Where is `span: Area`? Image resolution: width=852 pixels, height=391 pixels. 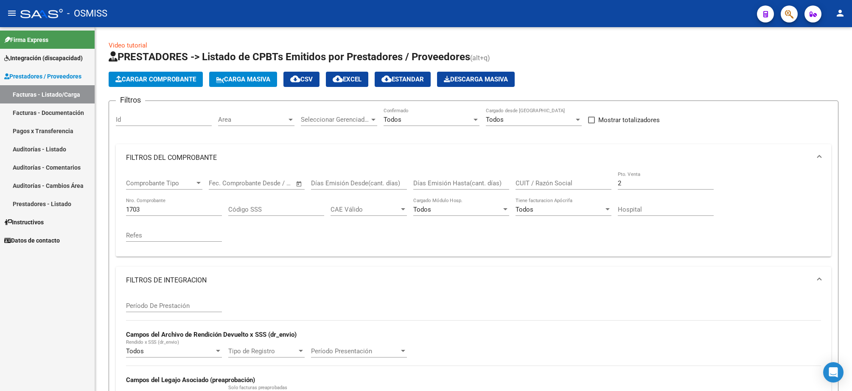 span: Area is located at coordinates (253, 120).